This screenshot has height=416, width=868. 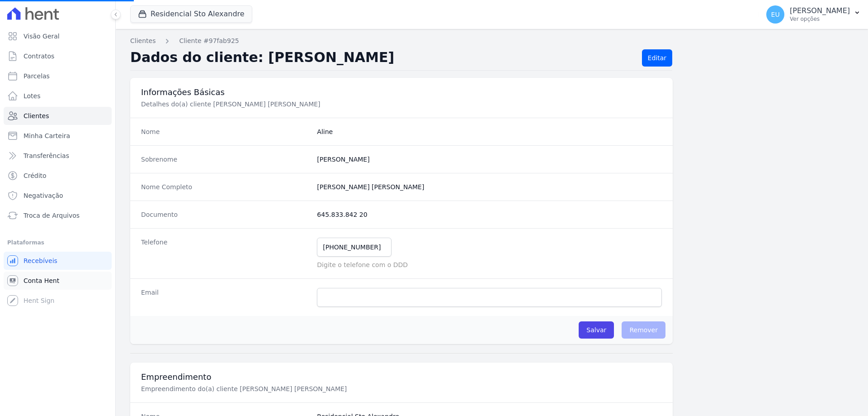 What do you see at coordinates (40, 261) in the screenshot?
I see `span: Recebíveis` at bounding box center [40, 261].